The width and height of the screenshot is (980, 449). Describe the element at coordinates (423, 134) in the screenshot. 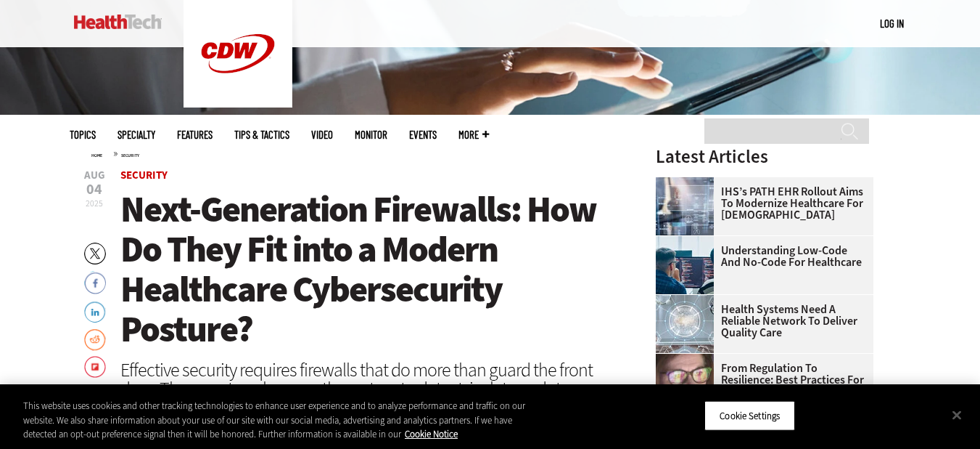

I see `a: Events` at that location.